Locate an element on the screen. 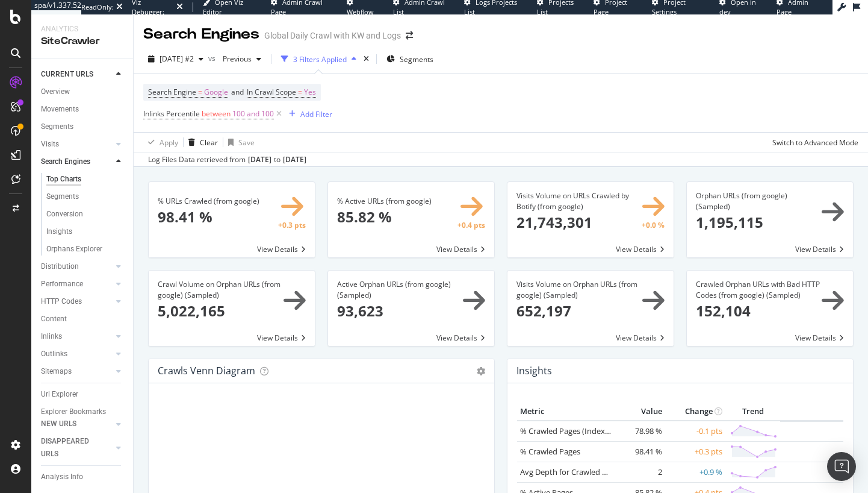 The image size is (868, 493). div: Open Intercom Messenger is located at coordinates (841, 466).